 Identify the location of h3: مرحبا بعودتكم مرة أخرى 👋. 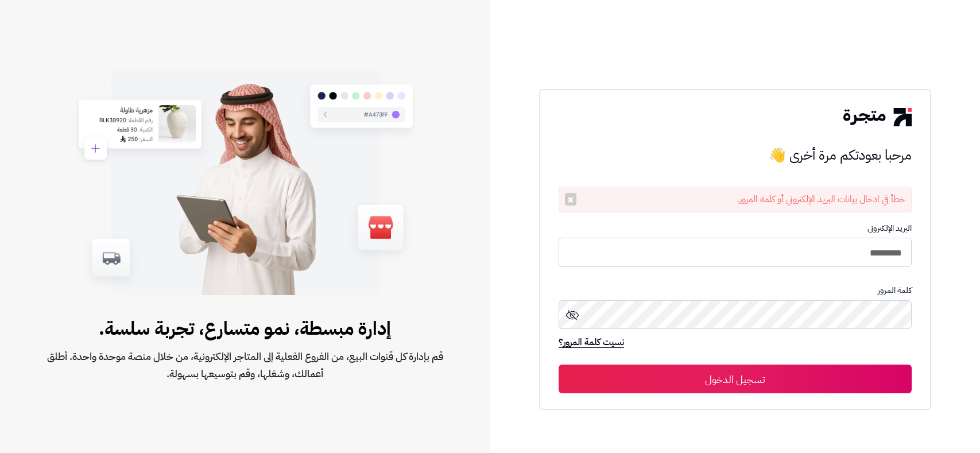
(735, 155).